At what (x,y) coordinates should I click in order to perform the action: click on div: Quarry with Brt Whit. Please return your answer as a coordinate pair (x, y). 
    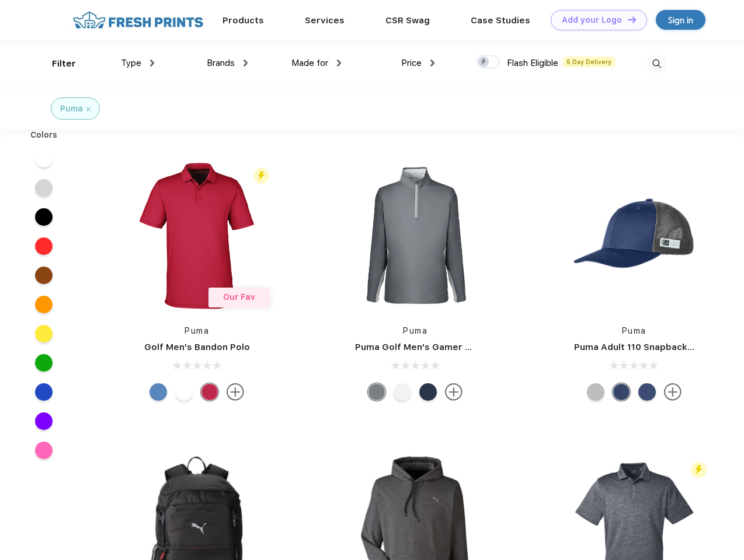
    Looking at the image, I should click on (595, 392).